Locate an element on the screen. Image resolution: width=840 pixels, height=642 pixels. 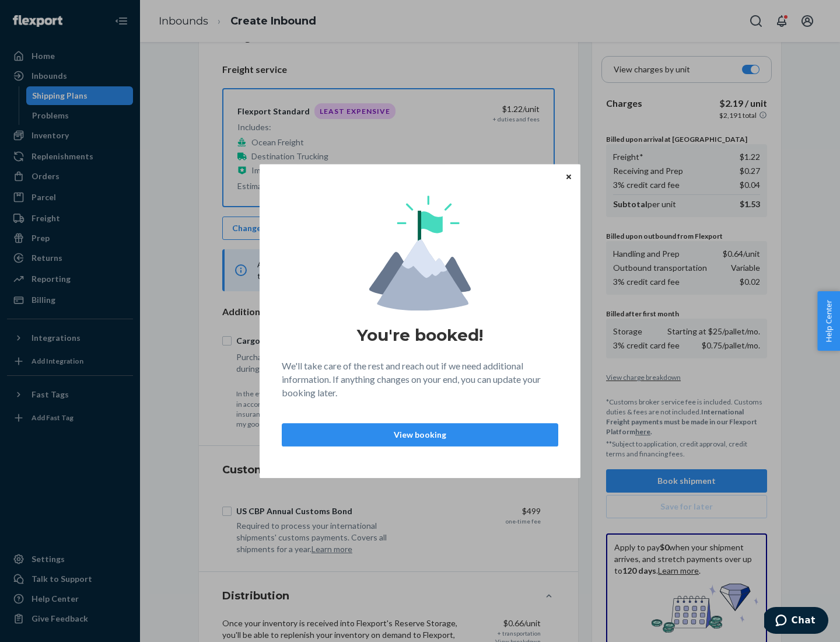
p: View booking is located at coordinates (420, 435).